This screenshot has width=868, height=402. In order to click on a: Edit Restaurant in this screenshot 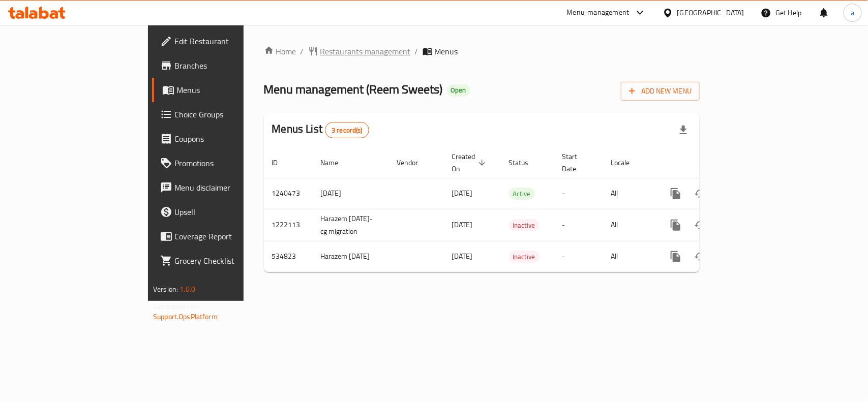, I will do `click(222, 41)`.